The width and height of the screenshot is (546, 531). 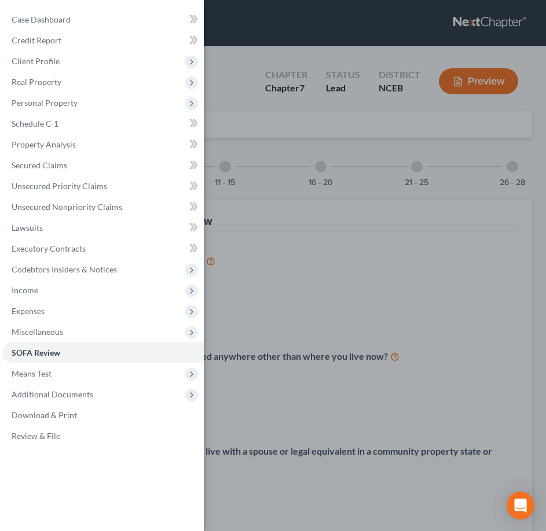 I want to click on span: Personal Property, so click(x=45, y=102).